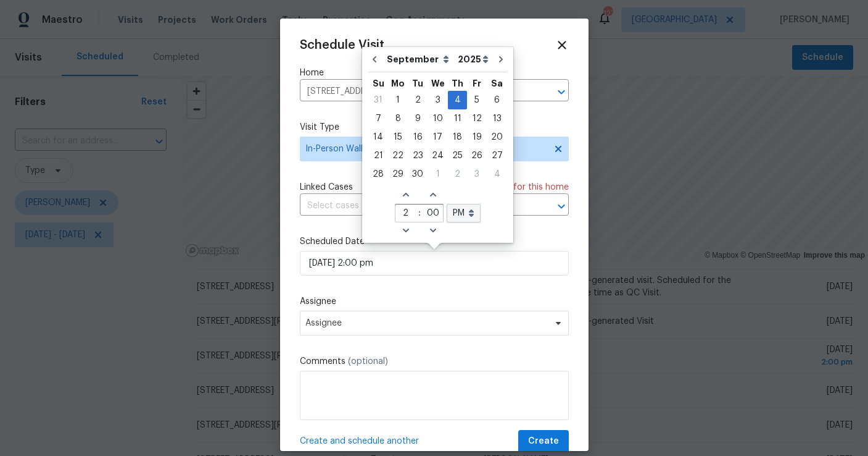 The height and width of the screenshot is (456, 868). I want to click on div: 9, so click(418, 119).